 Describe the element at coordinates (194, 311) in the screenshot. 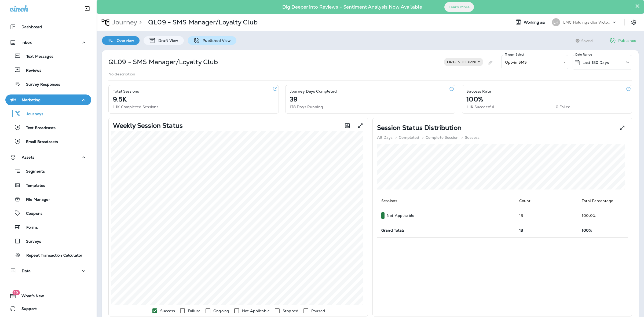

I see `p: Failure` at that location.